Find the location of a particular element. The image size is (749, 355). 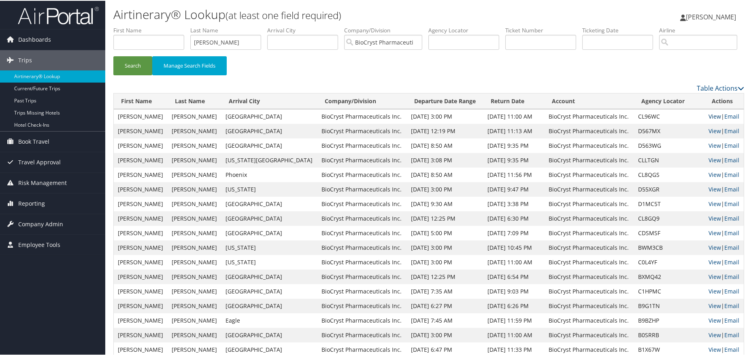

th: Departure Date Range: activate to sort column ascending is located at coordinates (445, 100).